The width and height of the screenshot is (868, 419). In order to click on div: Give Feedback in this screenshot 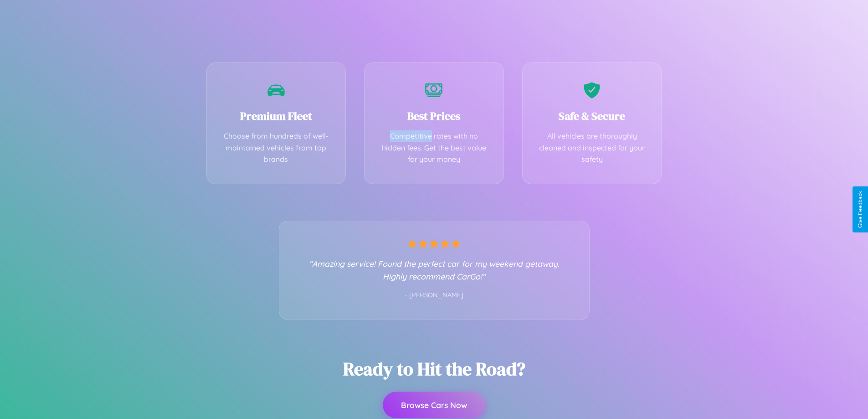, I will do `click(861, 209)`.